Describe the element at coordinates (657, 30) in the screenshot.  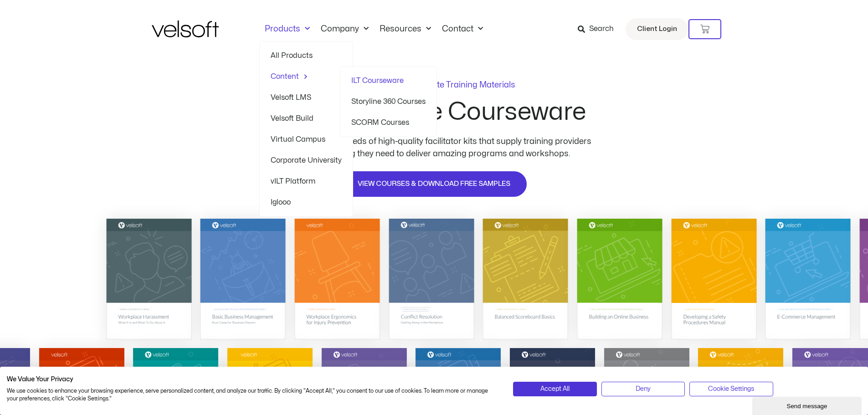
I see `a: Client Login` at that location.